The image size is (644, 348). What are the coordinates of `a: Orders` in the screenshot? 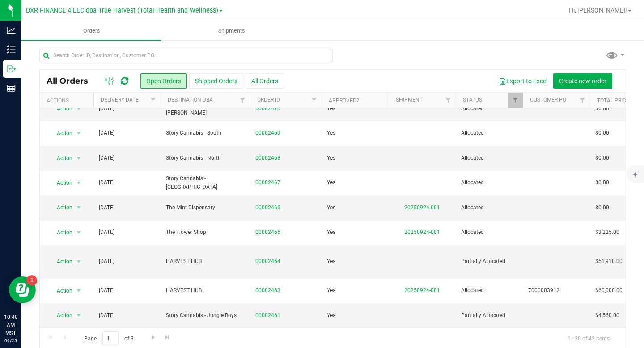 It's located at (91, 31).